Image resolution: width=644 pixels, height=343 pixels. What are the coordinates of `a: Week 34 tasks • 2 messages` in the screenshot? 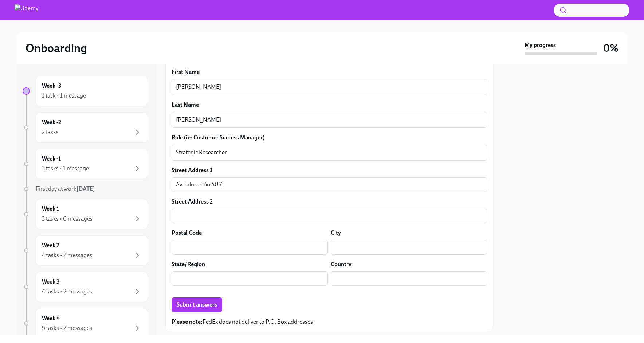 It's located at (85, 287).